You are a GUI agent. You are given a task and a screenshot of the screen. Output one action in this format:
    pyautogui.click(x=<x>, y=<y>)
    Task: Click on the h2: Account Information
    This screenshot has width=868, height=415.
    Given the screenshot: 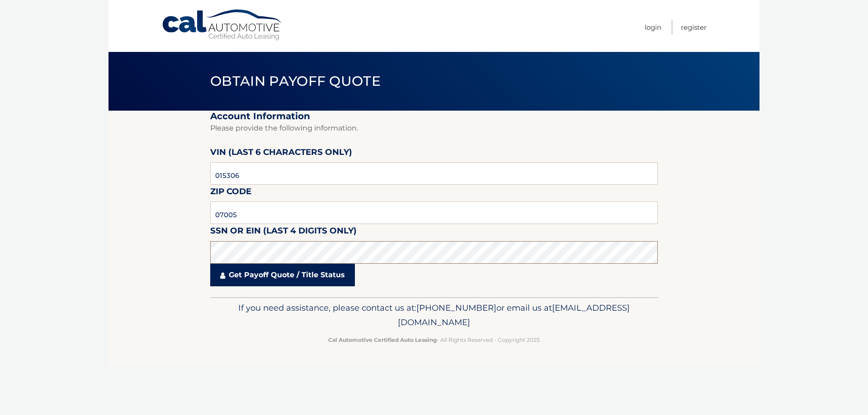 What is the action you would take?
    pyautogui.click(x=434, y=116)
    